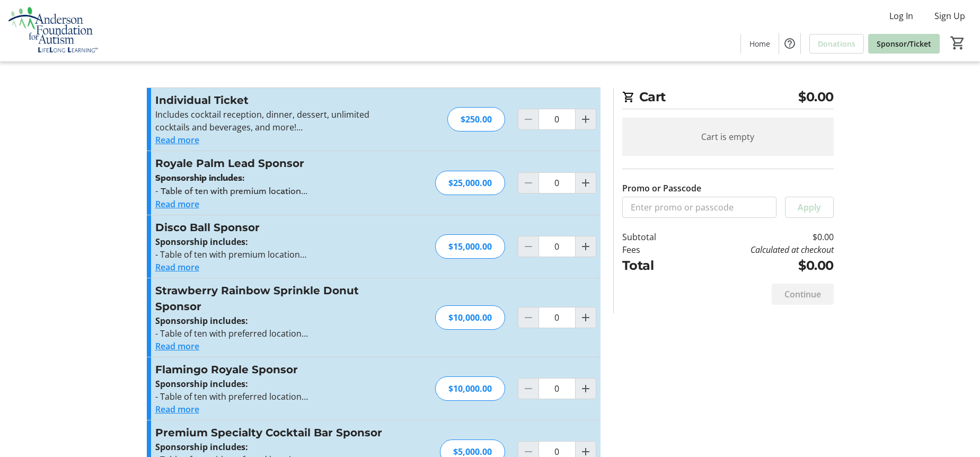 The image size is (980, 457). What do you see at coordinates (950, 16) in the screenshot?
I see `span: Sign Up` at bounding box center [950, 16].